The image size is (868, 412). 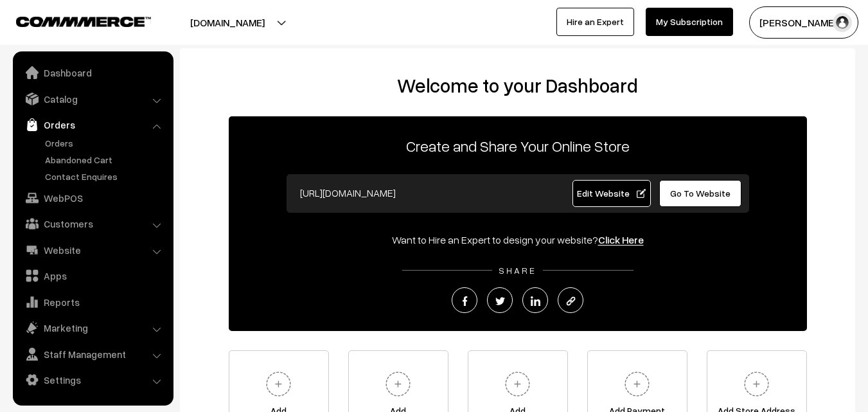 What do you see at coordinates (92, 276) in the screenshot?
I see `a: Apps` at bounding box center [92, 276].